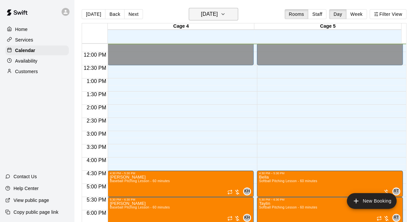 The height and width of the screenshot is (222, 414). Describe the element at coordinates (97, 134) in the screenshot. I see `span: 3:00 PM` at that location.